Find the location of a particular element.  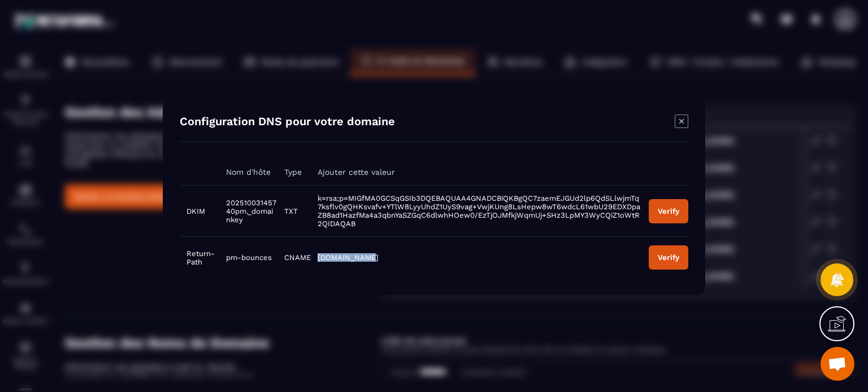

span: 20251003145740pm._domainkey is located at coordinates (251, 210).